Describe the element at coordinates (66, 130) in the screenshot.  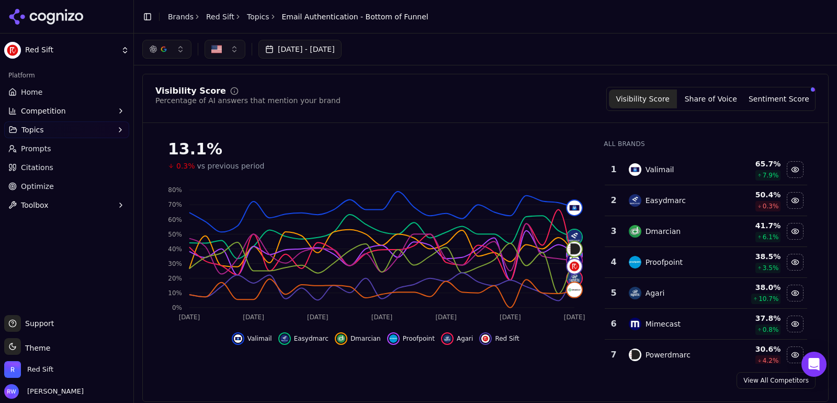
I see `button: Topics` at that location.